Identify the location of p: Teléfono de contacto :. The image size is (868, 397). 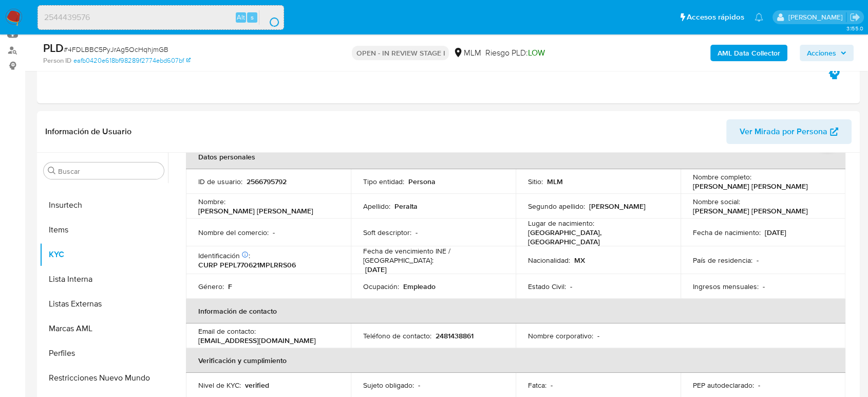
(397, 336).